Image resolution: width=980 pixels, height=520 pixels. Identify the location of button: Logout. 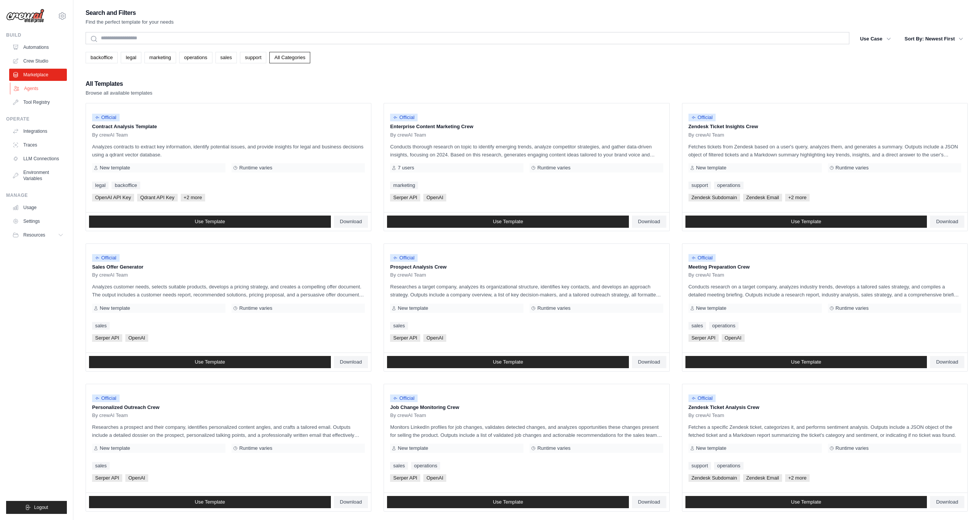
(36, 507).